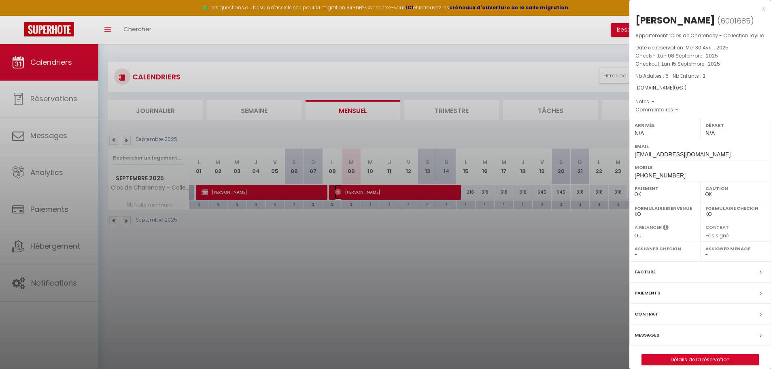 The image size is (771, 369). Describe the element at coordinates (688, 55) in the screenshot. I see `span: Lun 08 Septembre . 2025` at that location.